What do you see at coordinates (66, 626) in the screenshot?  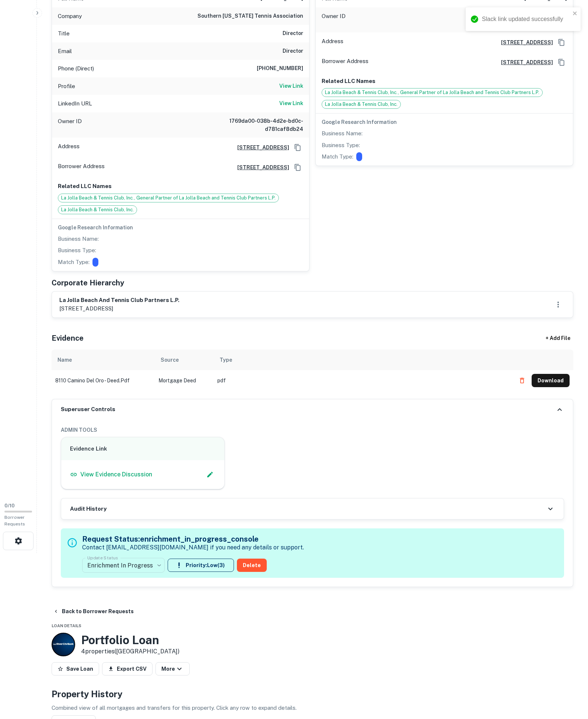 I see `span: Loan Details` at bounding box center [66, 626].